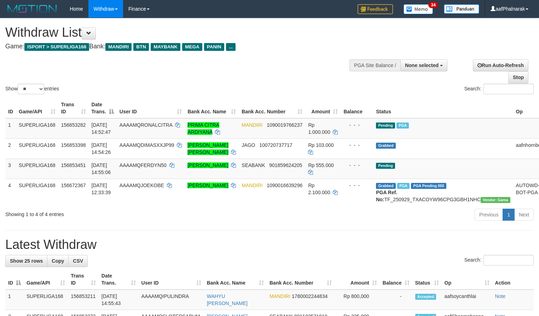 The height and width of the screenshot is (316, 539). Describe the element at coordinates (32, 9) in the screenshot. I see `img: MOTION_logo.png` at that location.